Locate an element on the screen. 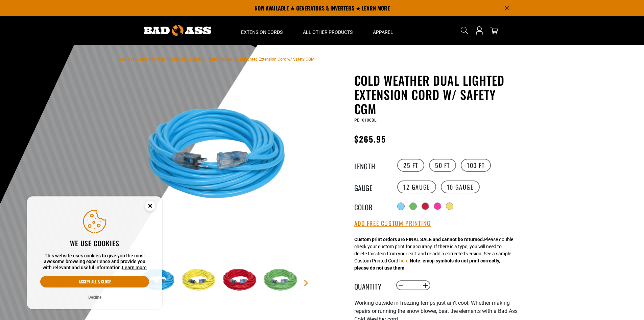  p: This website uses cookies to give you the most awesome browsing experience and provide you with r... is located at coordinates (95, 262).